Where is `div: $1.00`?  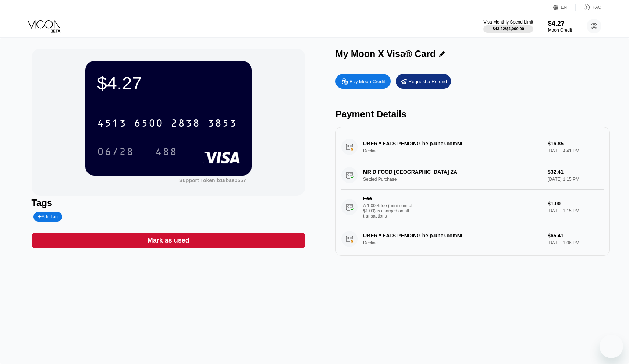
div: $1.00 is located at coordinates (575, 203).